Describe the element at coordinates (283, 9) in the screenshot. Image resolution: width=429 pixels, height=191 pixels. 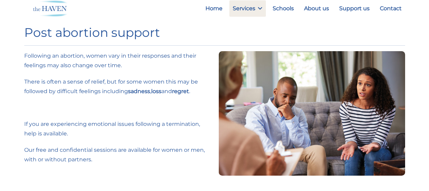
I see `a: Schools` at that location.